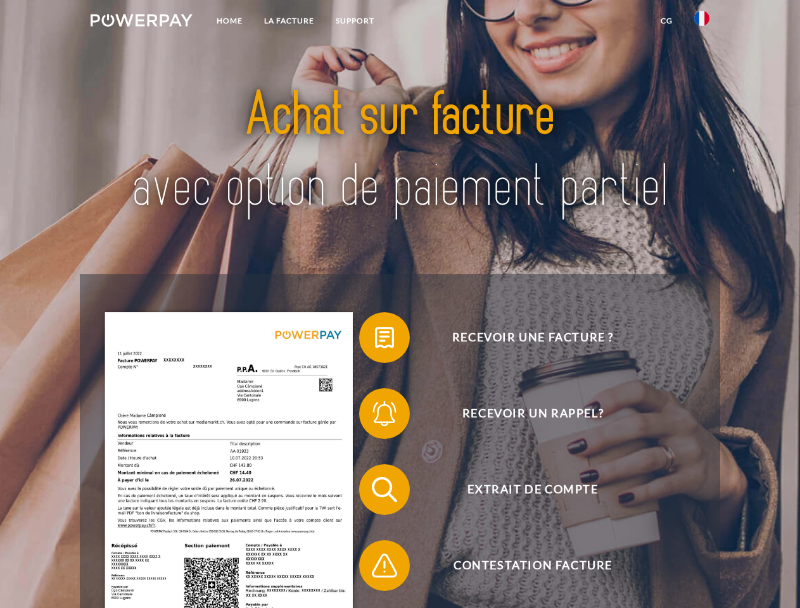 The image size is (800, 608). Describe the element at coordinates (524, 338) in the screenshot. I see `button: Recevoir une facture ?` at that location.